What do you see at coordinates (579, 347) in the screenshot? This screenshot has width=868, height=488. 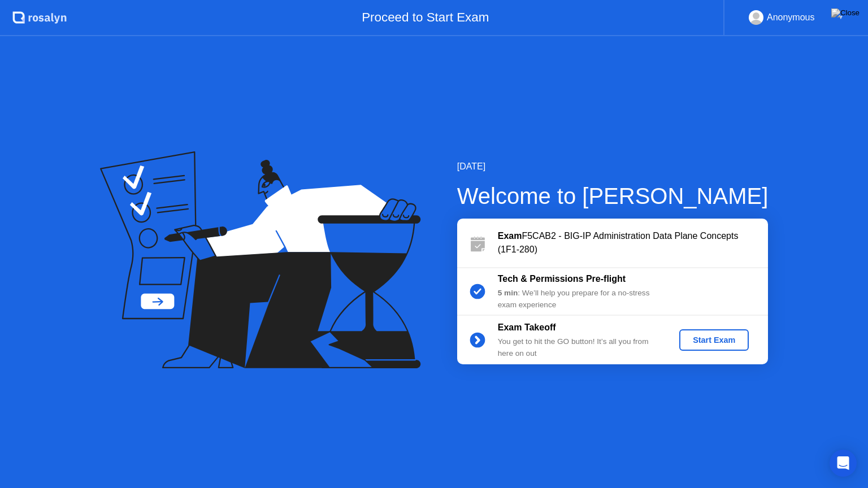 I see `div: You get to hit the GO button! It’s all you from here on out` at bounding box center [579, 347].